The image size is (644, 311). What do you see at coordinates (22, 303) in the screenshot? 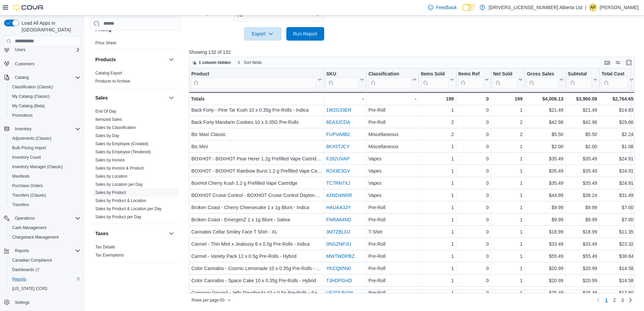
I see `a: Settings` at bounding box center [22, 303].